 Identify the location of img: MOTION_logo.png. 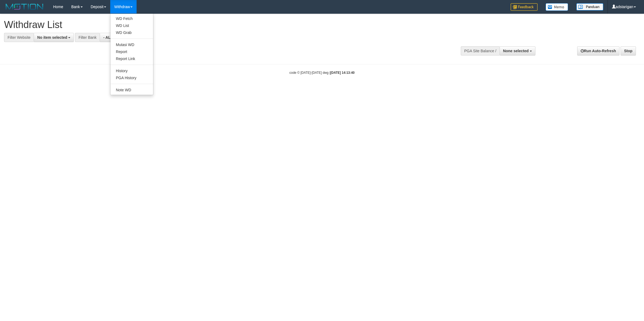
(24, 6).